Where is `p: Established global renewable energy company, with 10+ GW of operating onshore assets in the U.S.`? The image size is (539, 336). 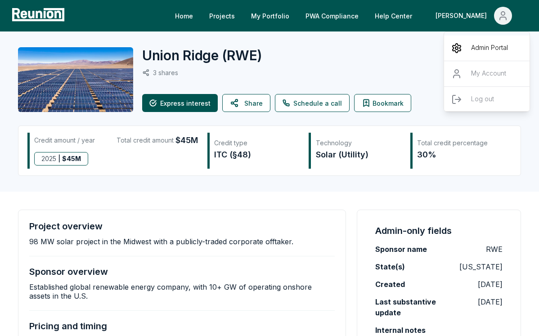
p: Established global renewable energy company, with 10+ GW of operating onshore assets in the U.S. is located at coordinates (182, 292).